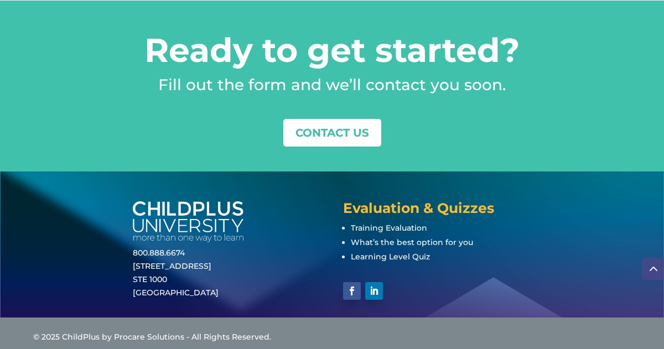 The image size is (664, 349). Describe the element at coordinates (389, 228) in the screenshot. I see `a: Training Evaluation` at that location.